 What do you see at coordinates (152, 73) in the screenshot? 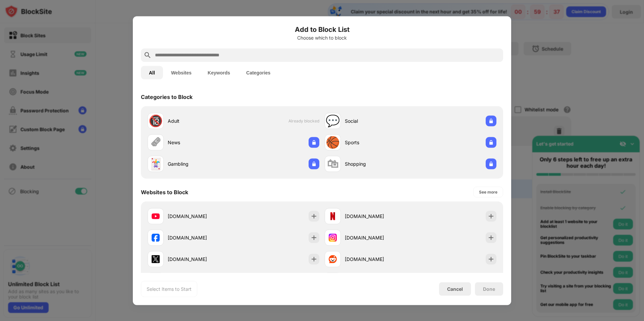
I see `button: All` at bounding box center [152, 73].